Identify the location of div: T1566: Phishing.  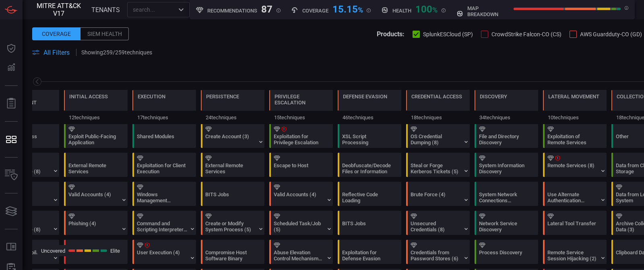
(96, 223).